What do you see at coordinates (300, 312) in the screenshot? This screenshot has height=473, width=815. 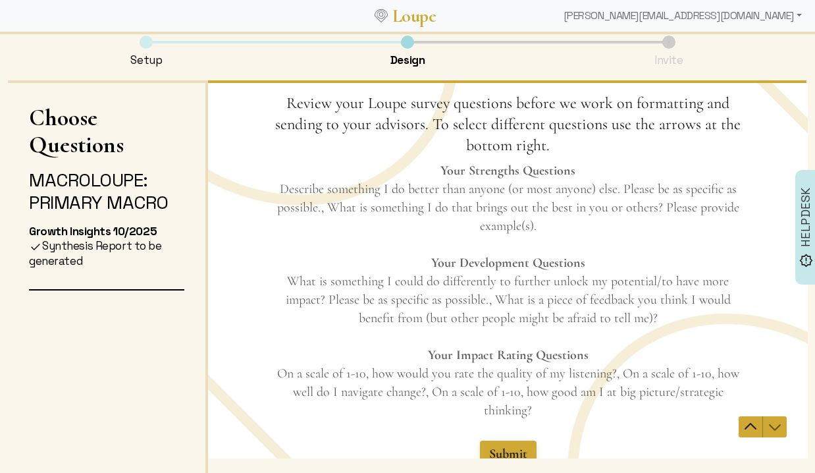 I see `span: On a scale of 1-10, how would you rate the quality of my listening?, On a scale of 1-10, how well...` at bounding box center [300, 312].